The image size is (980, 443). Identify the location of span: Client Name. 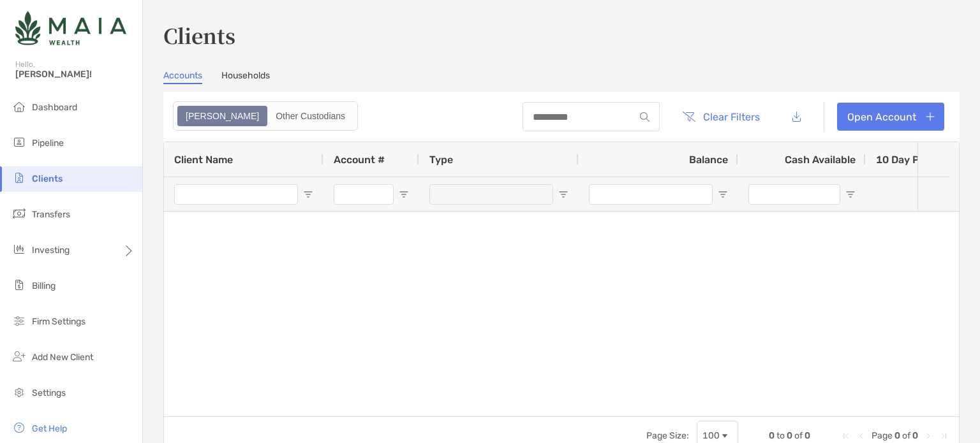
(204, 159).